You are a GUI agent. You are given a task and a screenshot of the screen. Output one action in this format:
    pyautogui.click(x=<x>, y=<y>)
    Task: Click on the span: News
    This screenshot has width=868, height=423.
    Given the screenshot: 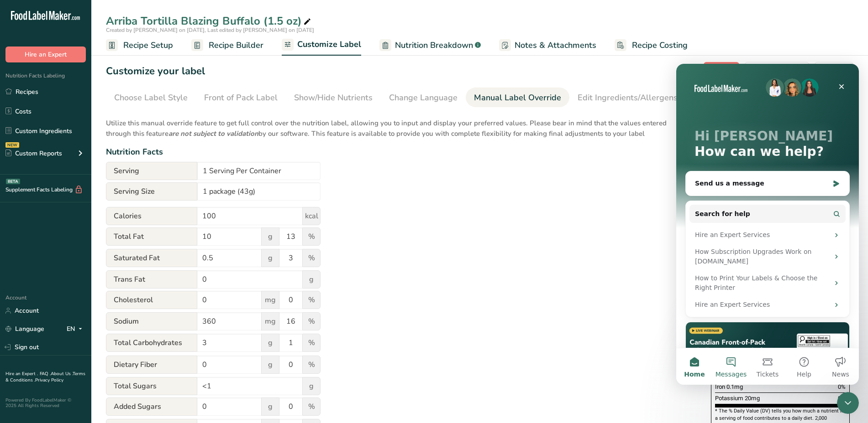 What is the action you would take?
    pyautogui.click(x=164, y=311)
    